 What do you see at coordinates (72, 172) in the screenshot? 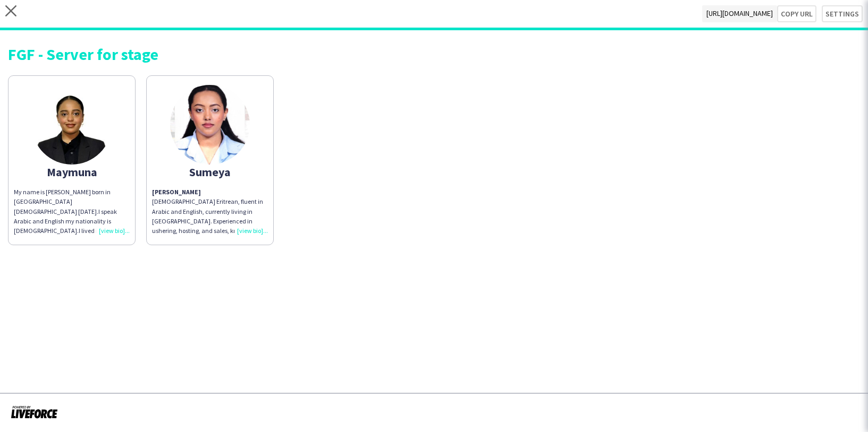
I see `div: Maymuna` at bounding box center [72, 172].